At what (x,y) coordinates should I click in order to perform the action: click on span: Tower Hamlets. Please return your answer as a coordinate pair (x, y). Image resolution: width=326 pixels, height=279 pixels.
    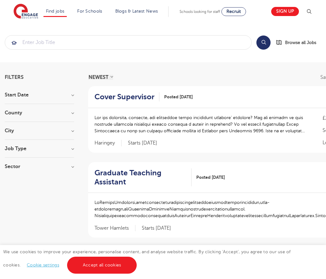
    Looking at the image, I should click on (115, 228).